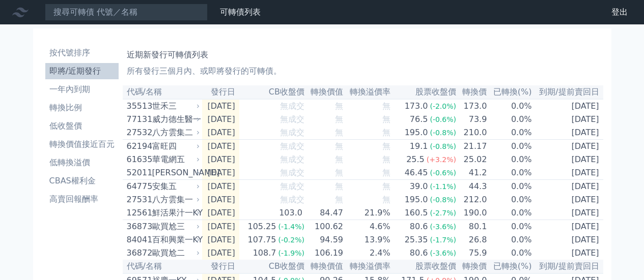  Describe the element at coordinates (291, 213) in the screenshot. I see `div: 103.0` at that location.